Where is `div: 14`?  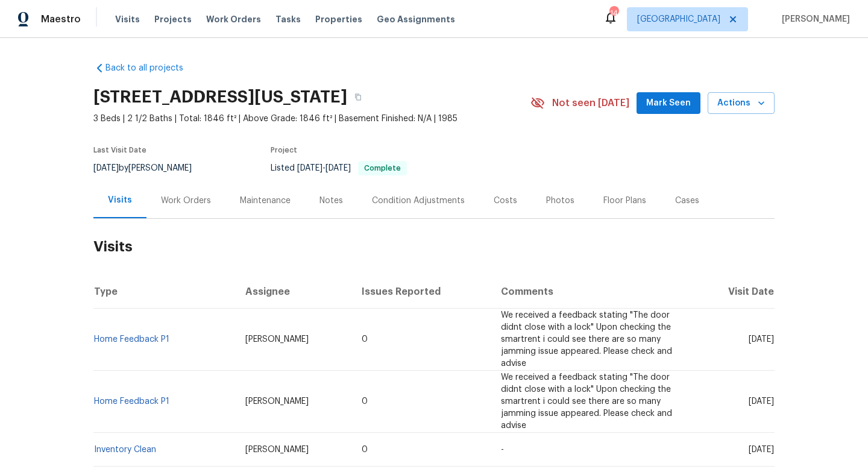
div: 14 is located at coordinates (614, 13).